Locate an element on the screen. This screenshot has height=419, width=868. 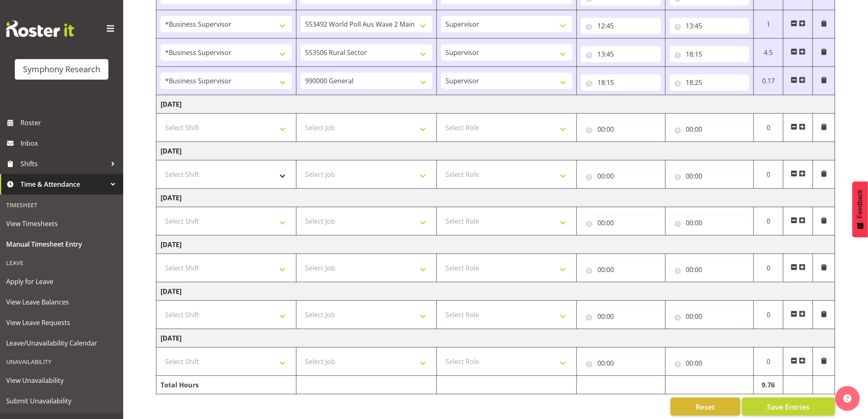
div: Symphony Research is located at coordinates (61, 70).